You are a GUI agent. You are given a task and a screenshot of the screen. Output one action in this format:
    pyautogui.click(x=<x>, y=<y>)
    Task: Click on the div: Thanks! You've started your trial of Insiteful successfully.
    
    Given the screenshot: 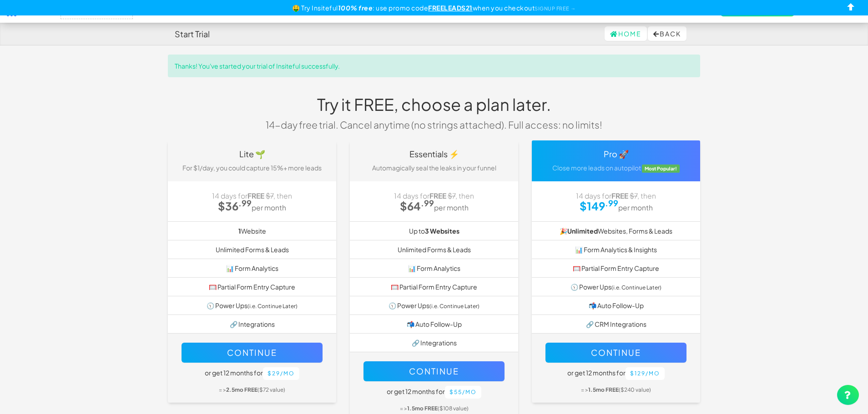 What is the action you would take?
    pyautogui.click(x=434, y=66)
    